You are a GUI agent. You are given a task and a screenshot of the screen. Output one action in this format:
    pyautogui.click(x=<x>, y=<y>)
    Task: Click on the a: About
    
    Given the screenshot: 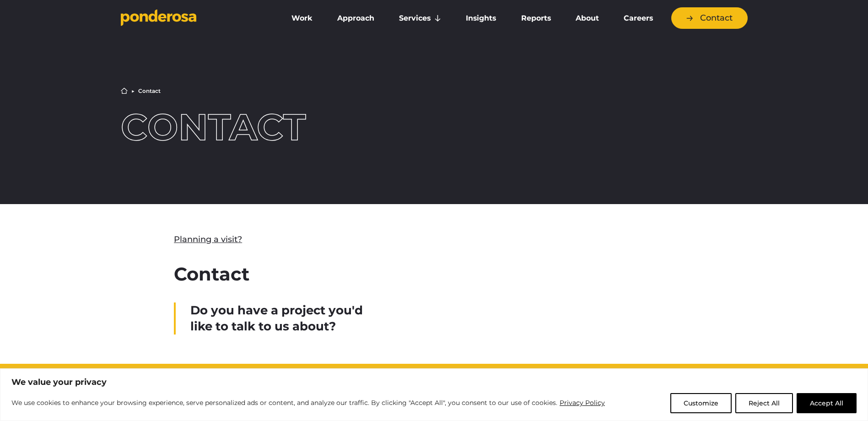 What is the action you would take?
    pyautogui.click(x=587, y=18)
    